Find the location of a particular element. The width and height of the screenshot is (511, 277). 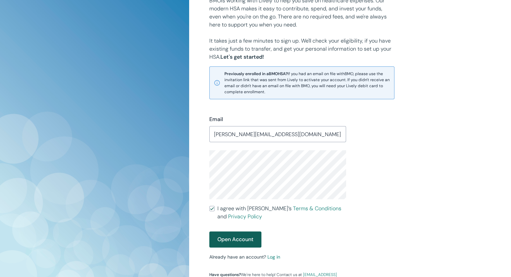

a: Terms & Conditions is located at coordinates (317, 209).